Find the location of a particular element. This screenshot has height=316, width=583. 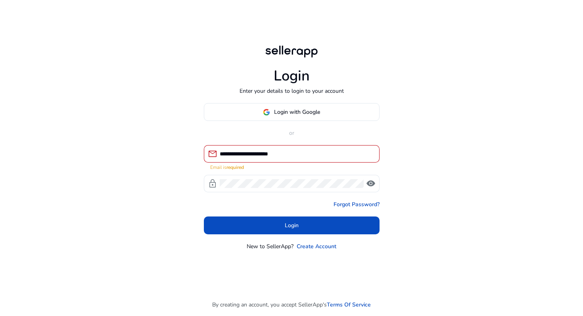

span: lock is located at coordinates (213, 184).